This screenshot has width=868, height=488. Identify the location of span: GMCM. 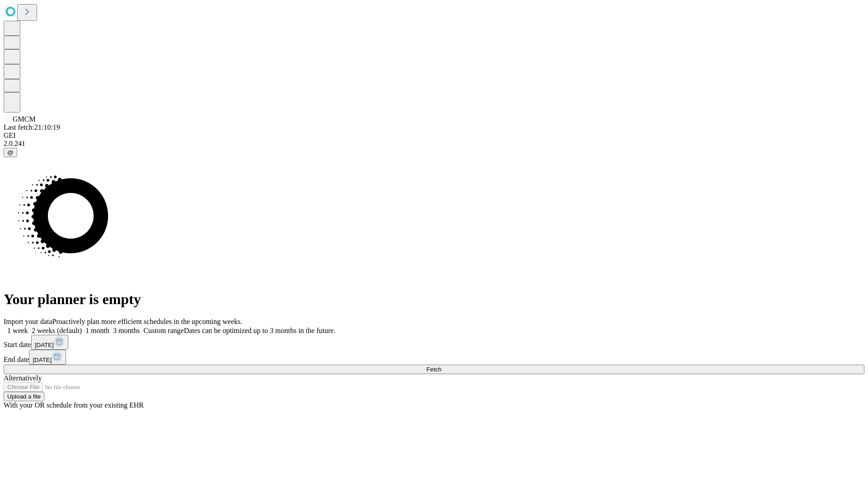
(24, 119).